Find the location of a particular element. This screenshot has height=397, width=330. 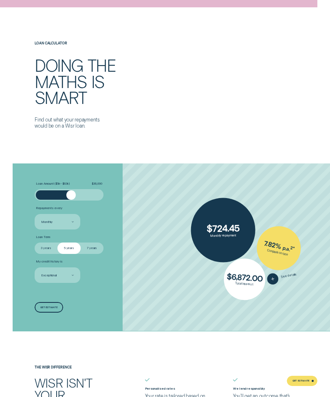

h2: Doing the maths is smart is located at coordinates (95, 81).